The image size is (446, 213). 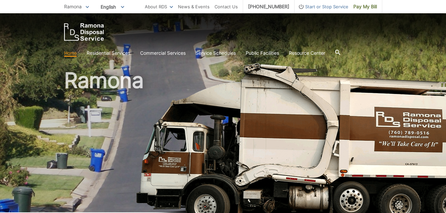 I want to click on span: Ramona, so click(x=73, y=6).